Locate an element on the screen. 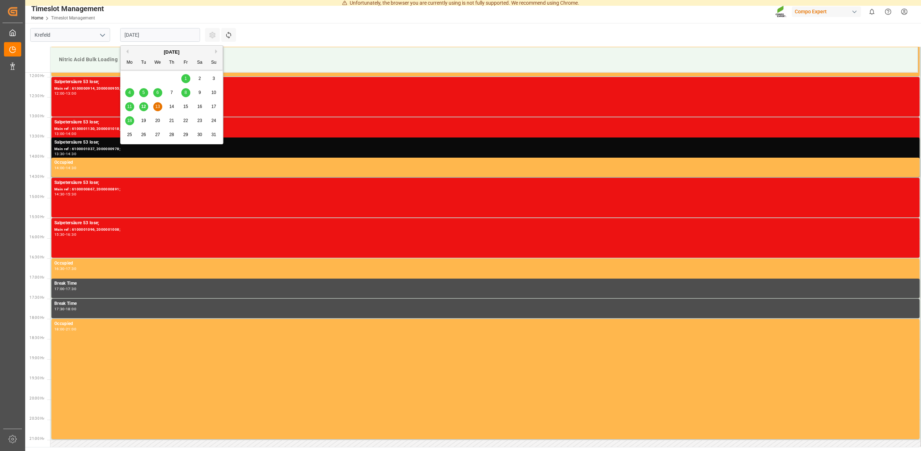  span: 23 is located at coordinates (199, 121).